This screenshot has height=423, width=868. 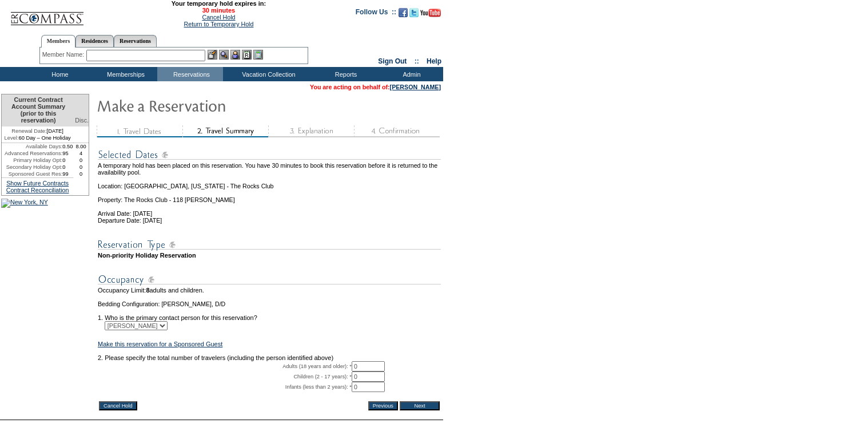 What do you see at coordinates (225, 131) in the screenshot?
I see `img: step2_state2.gif` at bounding box center [225, 131].